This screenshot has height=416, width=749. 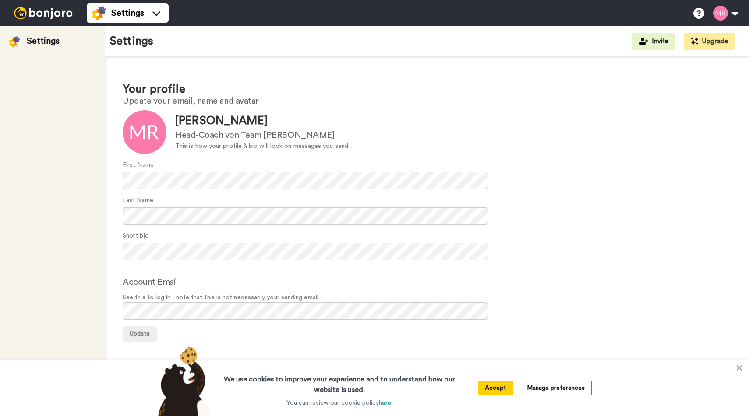 I want to click on button: Accept, so click(x=495, y=388).